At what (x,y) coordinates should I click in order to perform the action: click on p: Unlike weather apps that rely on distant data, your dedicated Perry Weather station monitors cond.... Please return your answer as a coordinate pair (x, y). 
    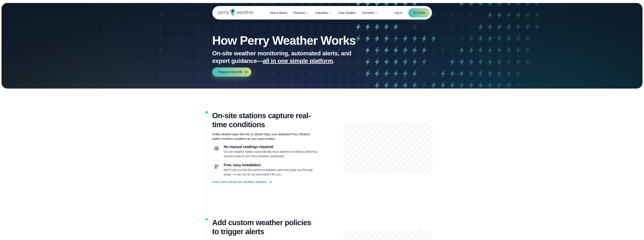
    Looking at the image, I should click on (266, 137).